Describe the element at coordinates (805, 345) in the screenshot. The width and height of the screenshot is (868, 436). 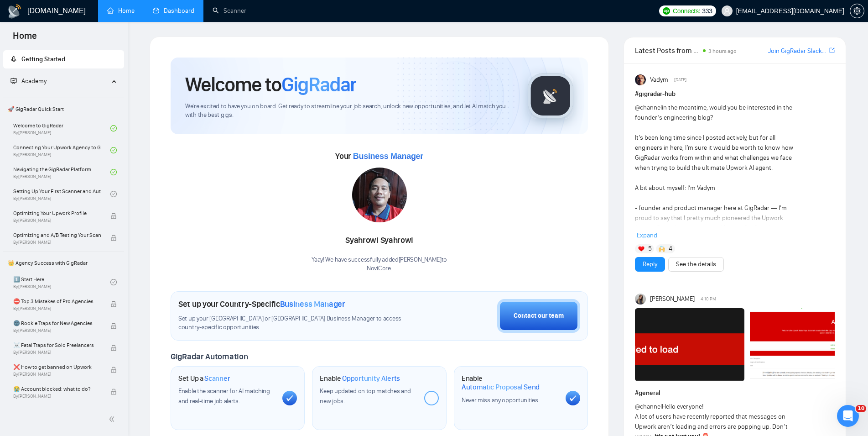
I see `img: F09HL8K86MB-image%20(1).png` at that location.